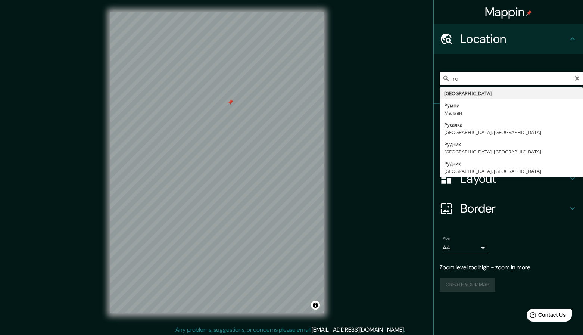 The height and width of the screenshot is (335, 583). I want to click on h4: Location, so click(514, 39).